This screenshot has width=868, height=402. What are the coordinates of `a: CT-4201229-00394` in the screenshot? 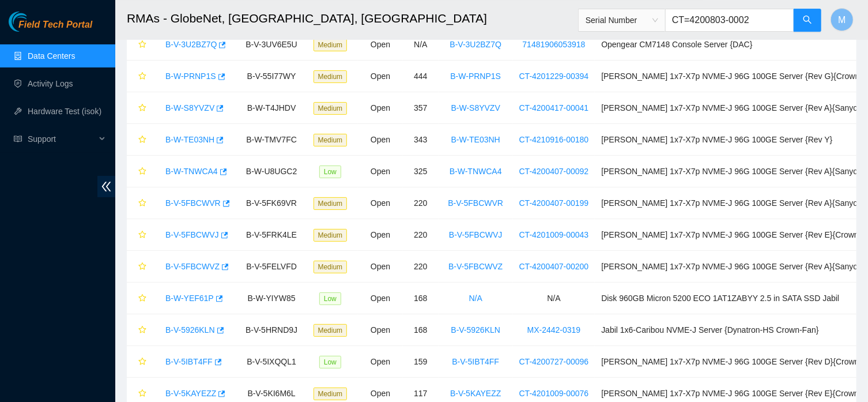 It's located at (554, 76).